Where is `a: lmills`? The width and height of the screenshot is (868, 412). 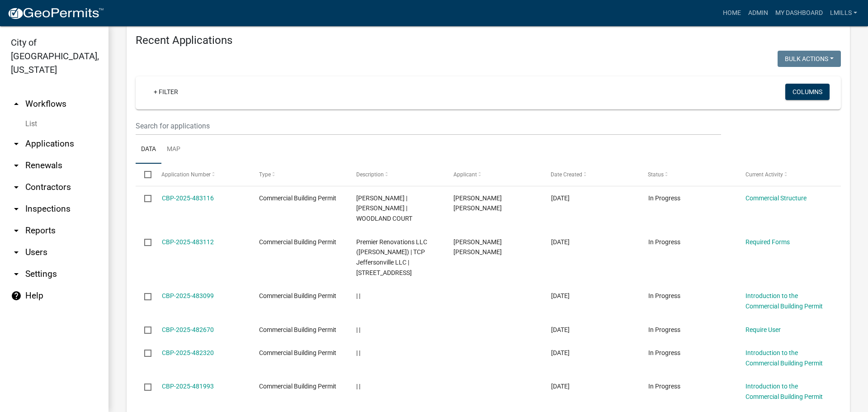
a: lmills is located at coordinates (843, 13).